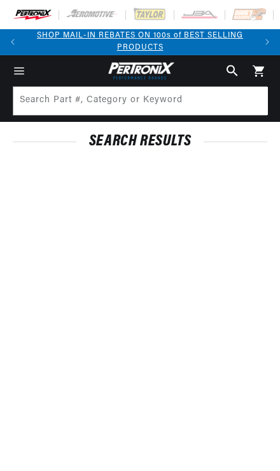 The image size is (280, 471). I want to click on summary: Search Part #, Category or Keyword, so click(233, 71).